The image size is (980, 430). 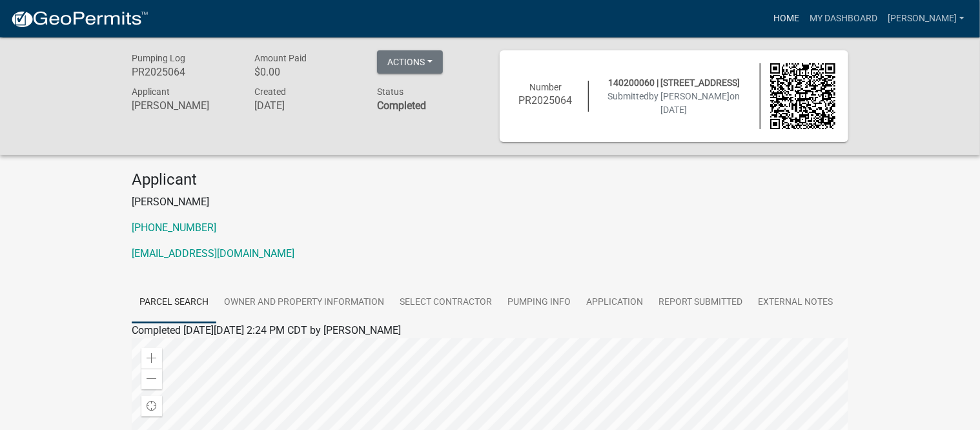 I want to click on span: Applicant, so click(x=150, y=92).